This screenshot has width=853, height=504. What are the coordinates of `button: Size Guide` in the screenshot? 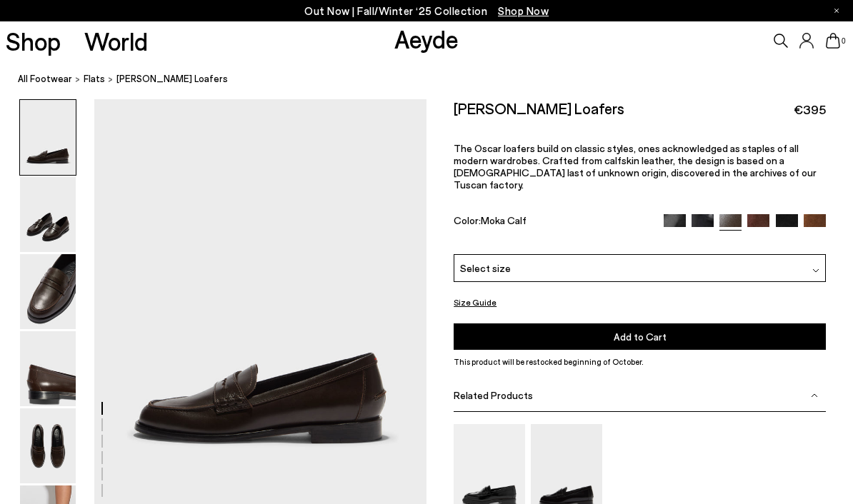 It's located at (475, 302).